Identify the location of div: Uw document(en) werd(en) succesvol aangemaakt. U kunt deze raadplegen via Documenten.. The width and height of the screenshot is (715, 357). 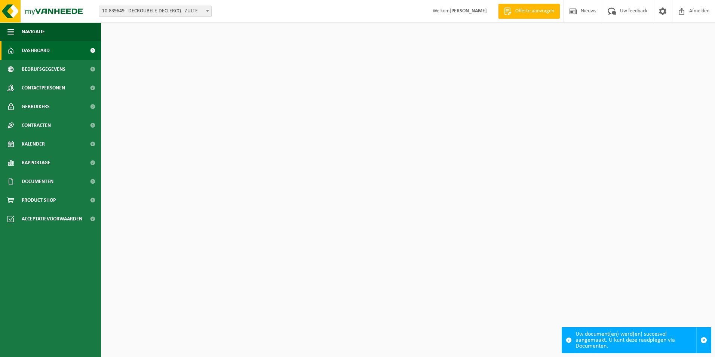
(636, 340).